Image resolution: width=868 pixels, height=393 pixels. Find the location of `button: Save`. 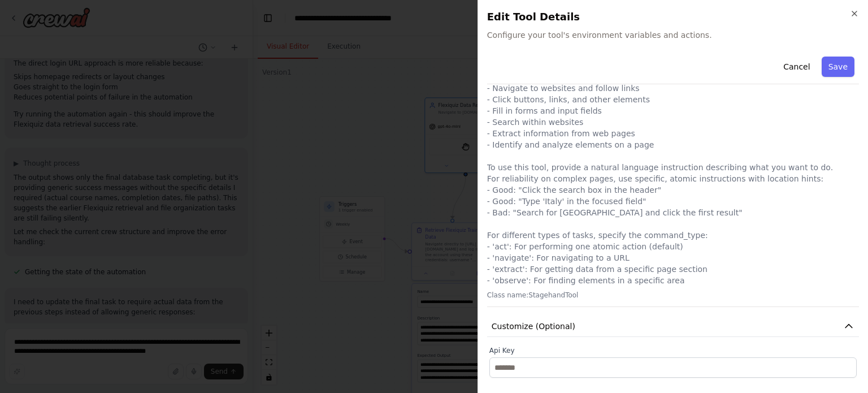

button: Save is located at coordinates (838, 67).